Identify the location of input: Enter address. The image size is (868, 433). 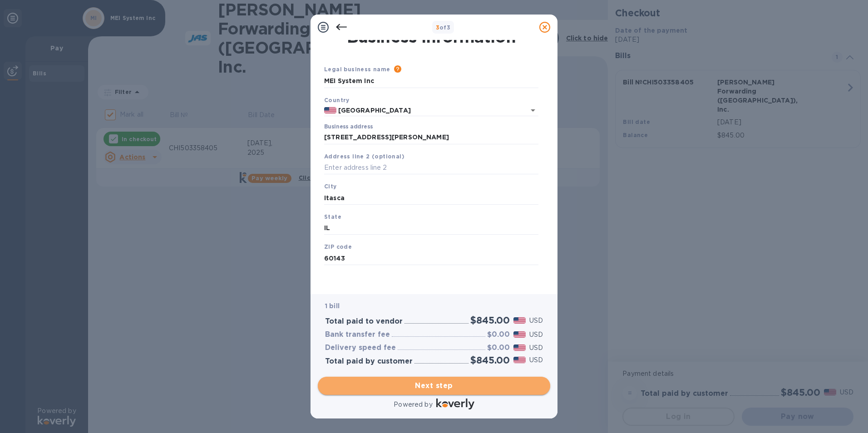
(431, 138).